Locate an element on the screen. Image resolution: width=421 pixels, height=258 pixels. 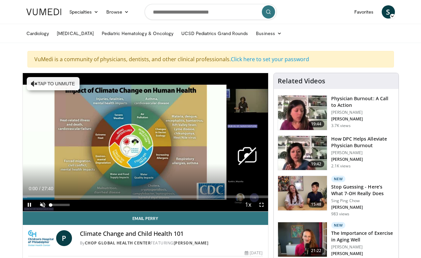
a: UCSD Pediatrics Grand Rounds is located at coordinates (215, 33).